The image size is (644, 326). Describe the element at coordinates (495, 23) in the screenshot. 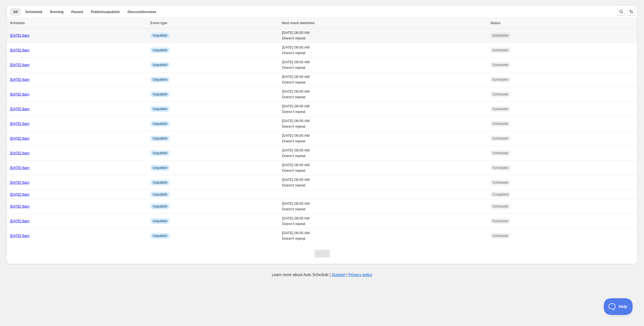

I see `span: Status` at that location.